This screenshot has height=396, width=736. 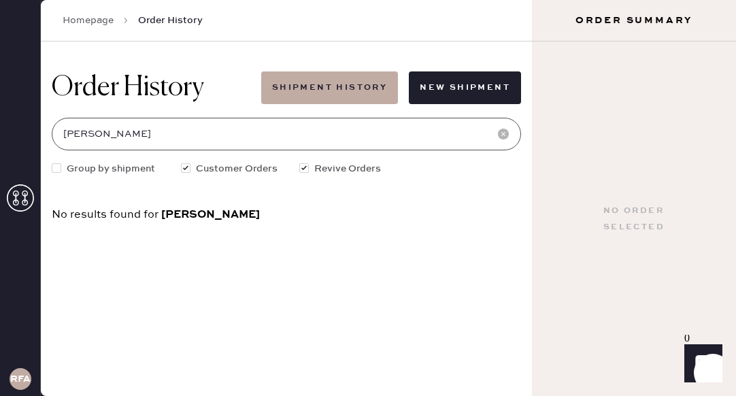 What do you see at coordinates (128, 88) in the screenshot?
I see `h1: Order History` at bounding box center [128, 88].